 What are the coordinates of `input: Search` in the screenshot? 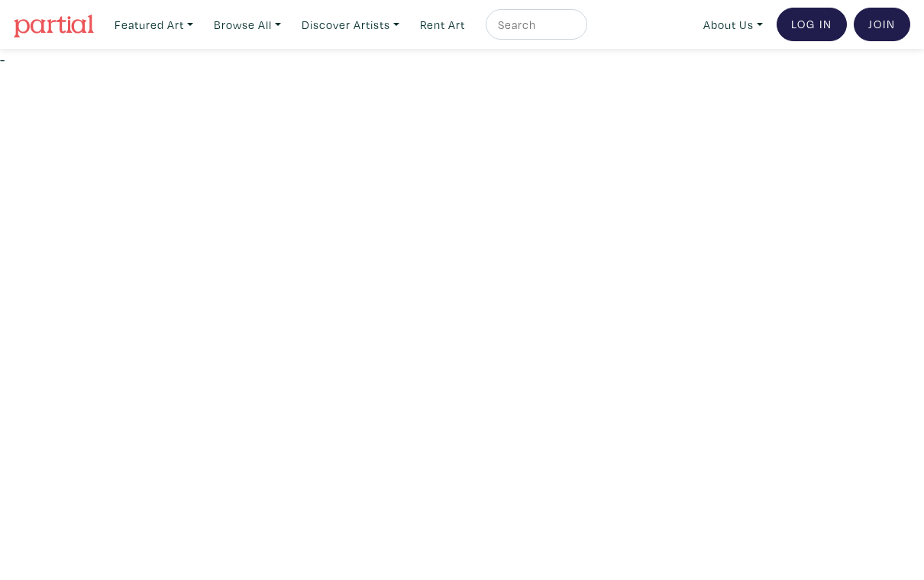 It's located at (535, 25).